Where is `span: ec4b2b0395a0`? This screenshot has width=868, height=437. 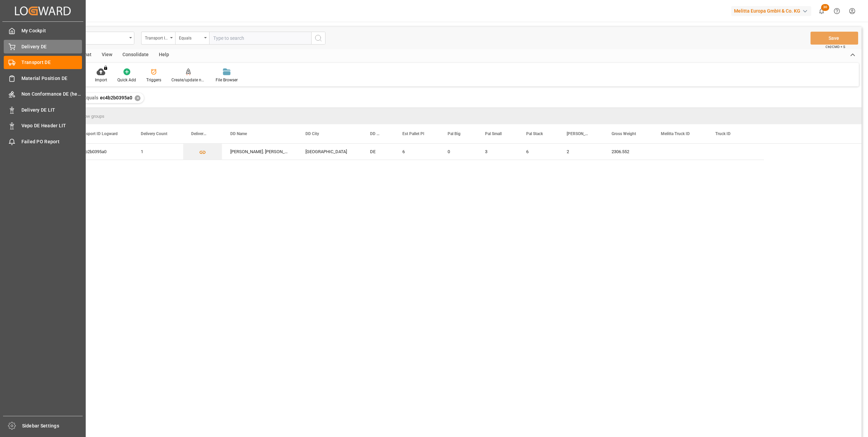
span: ec4b2b0395a0 is located at coordinates (116, 98).